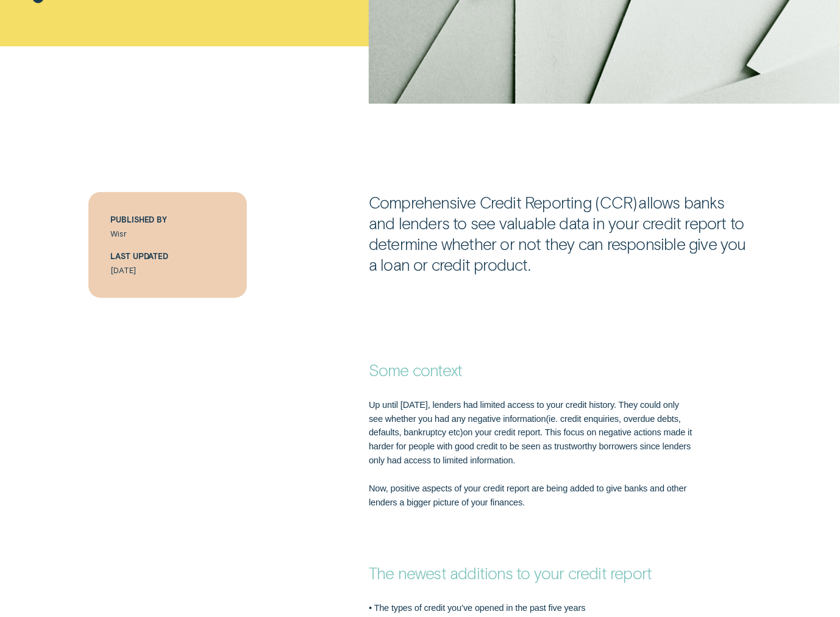 This screenshot has width=840, height=617. I want to click on strong: Some context, so click(415, 370).